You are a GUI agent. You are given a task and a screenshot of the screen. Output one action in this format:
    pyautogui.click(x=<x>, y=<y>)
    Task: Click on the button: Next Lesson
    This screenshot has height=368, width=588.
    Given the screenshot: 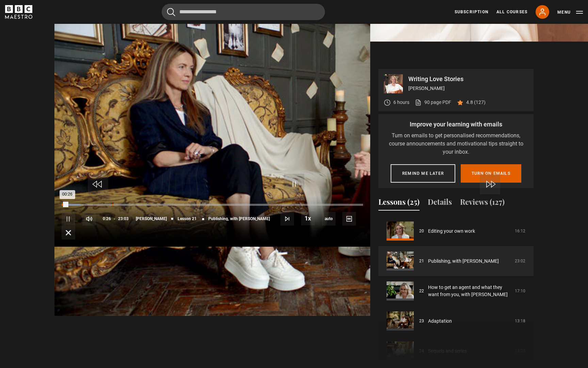 What is the action you would take?
    pyautogui.click(x=287, y=219)
    